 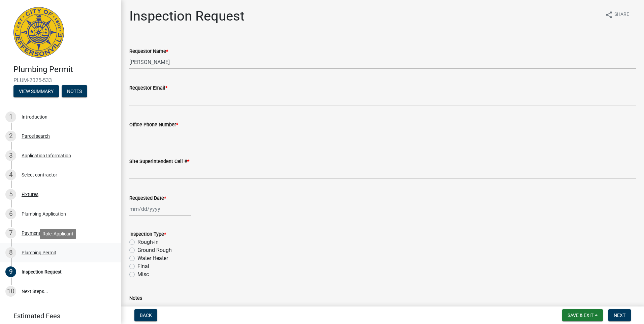 I want to click on div: 5, so click(x=11, y=195).